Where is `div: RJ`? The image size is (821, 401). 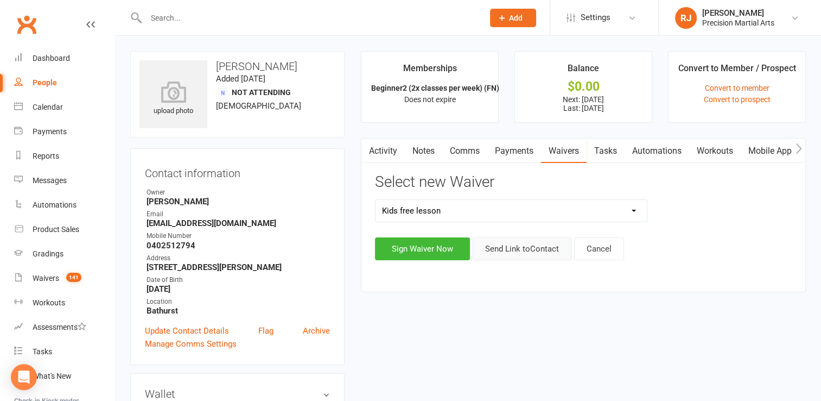 div: RJ is located at coordinates (686, 18).